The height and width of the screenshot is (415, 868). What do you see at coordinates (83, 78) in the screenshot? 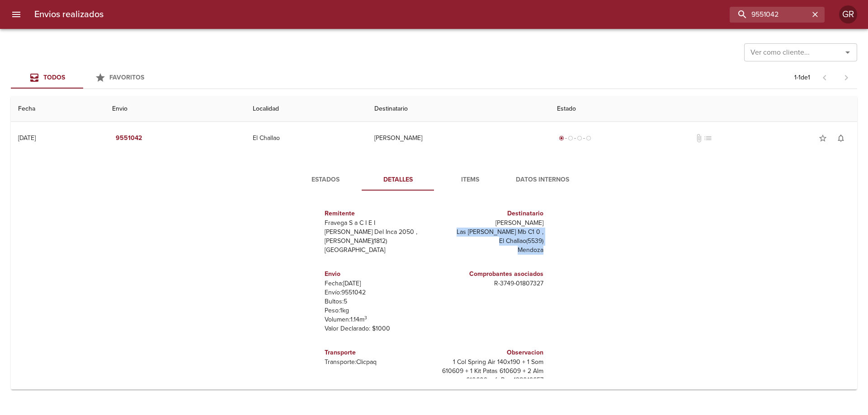
I see `div: Tabs Envios` at bounding box center [83, 78].